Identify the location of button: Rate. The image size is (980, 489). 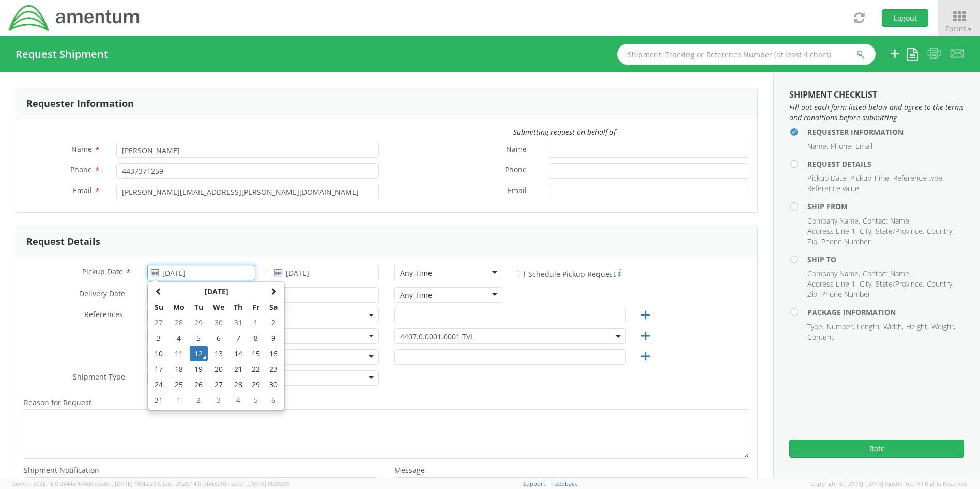
(876, 449).